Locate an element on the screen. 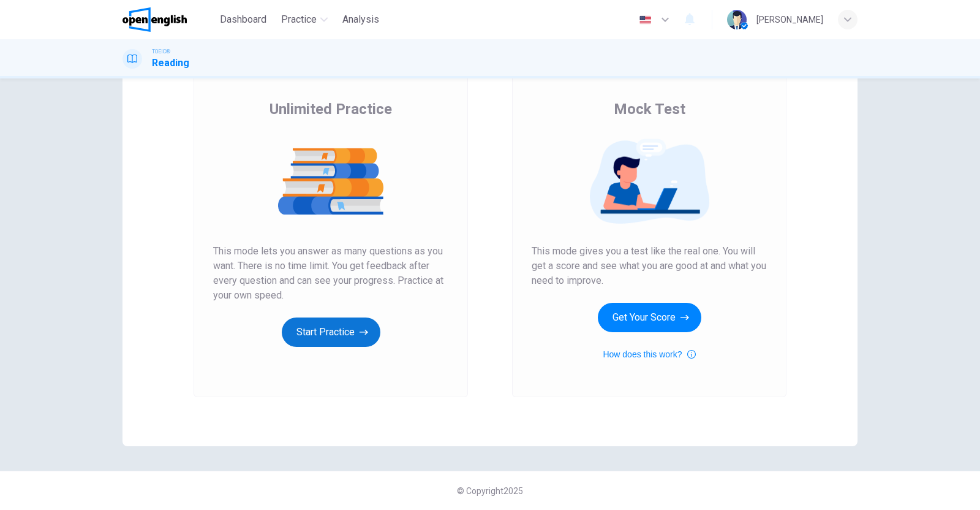 Image resolution: width=980 pixels, height=510 pixels. span: Unlimited Practice is located at coordinates (331, 109).